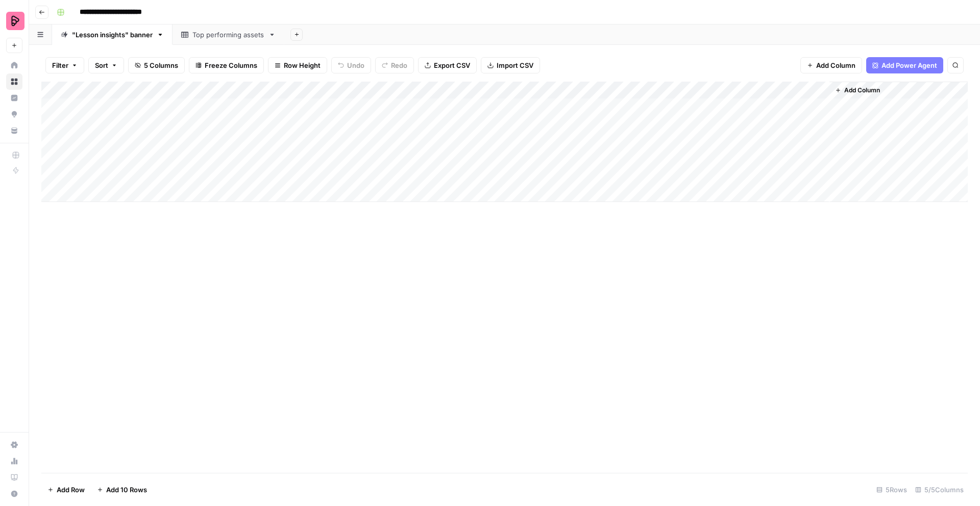  Describe the element at coordinates (156, 65) in the screenshot. I see `button: 5 Columns` at that location.